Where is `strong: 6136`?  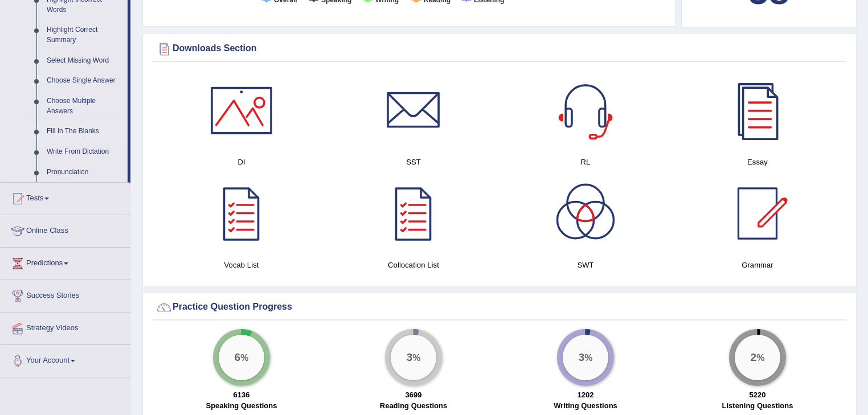 strong: 6136 is located at coordinates (241, 394).